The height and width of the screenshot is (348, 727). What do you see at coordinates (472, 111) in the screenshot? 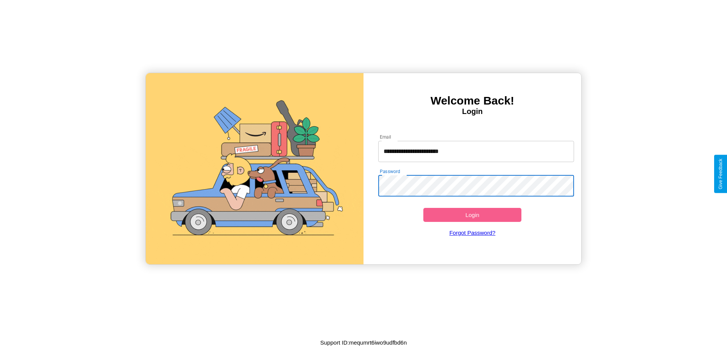
I see `h4: Login` at bounding box center [472, 111].